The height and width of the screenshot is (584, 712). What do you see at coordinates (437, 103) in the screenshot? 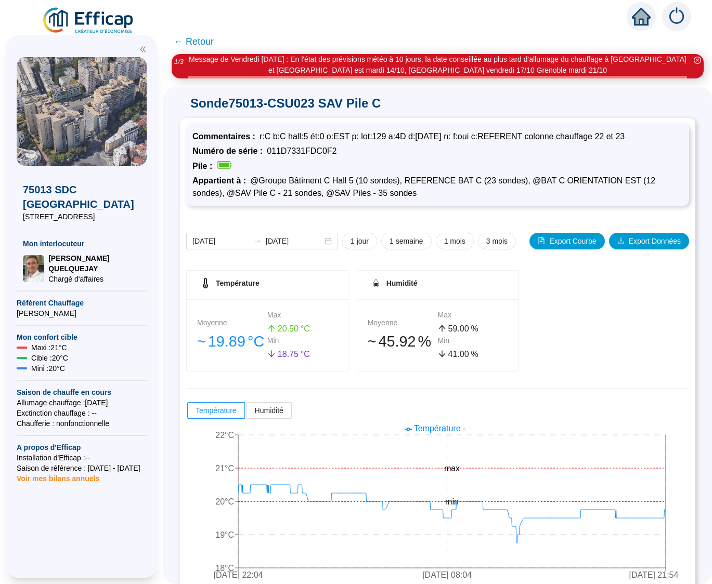
I see `span: Sonde 75013-CSU023 SAV Pile C` at bounding box center [437, 103].